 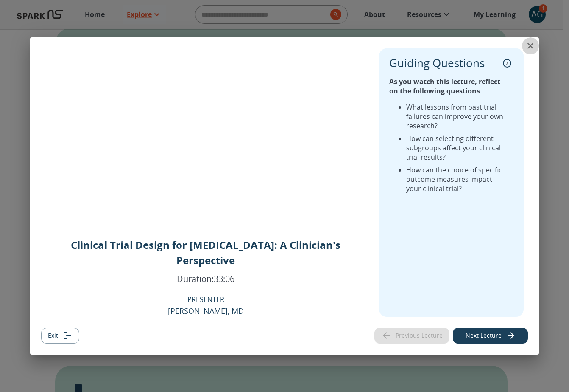 I want to click on button: Next lecture, so click(x=491, y=335).